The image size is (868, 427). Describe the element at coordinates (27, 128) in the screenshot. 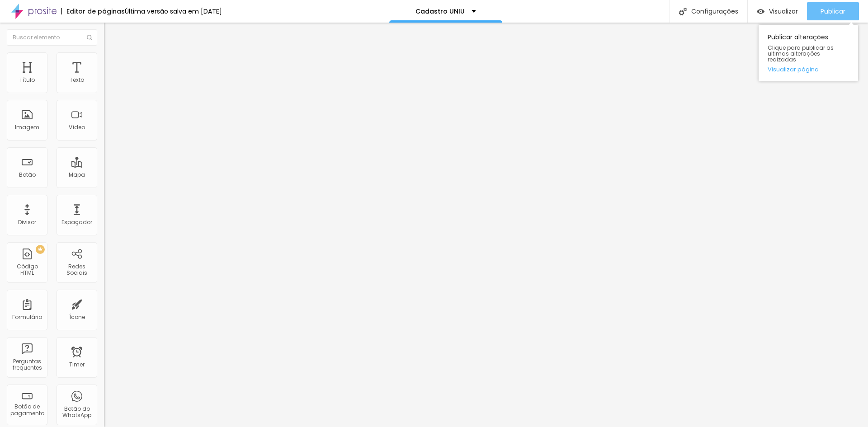

I see `div: Imagem` at that location.